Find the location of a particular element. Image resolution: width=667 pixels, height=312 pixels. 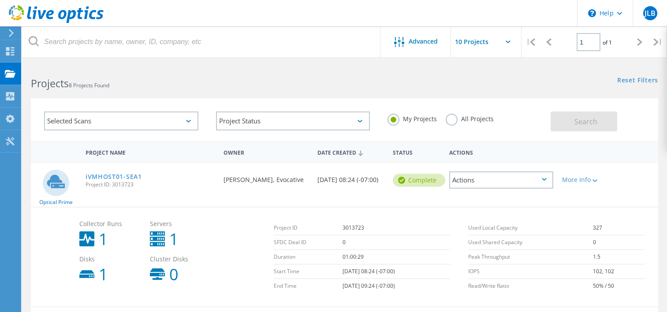

div: Selected Scans is located at coordinates (121, 121).